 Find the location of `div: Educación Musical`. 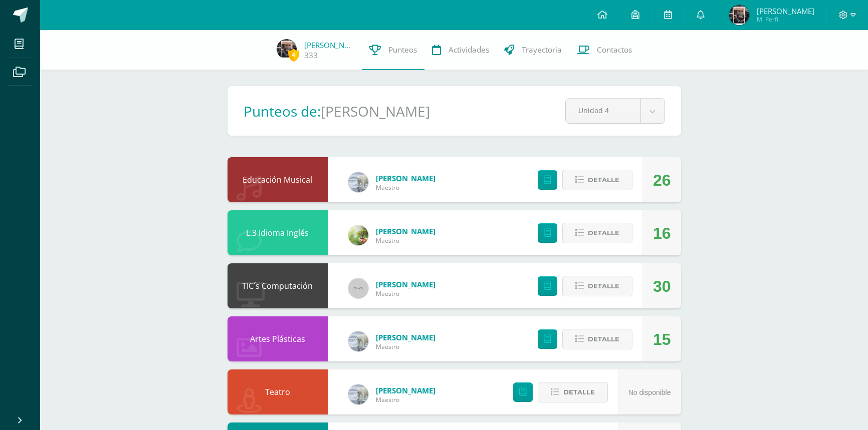

div: Educación Musical is located at coordinates (278, 180).